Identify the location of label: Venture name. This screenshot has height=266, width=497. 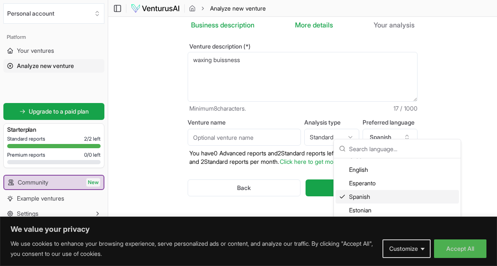
(244, 123).